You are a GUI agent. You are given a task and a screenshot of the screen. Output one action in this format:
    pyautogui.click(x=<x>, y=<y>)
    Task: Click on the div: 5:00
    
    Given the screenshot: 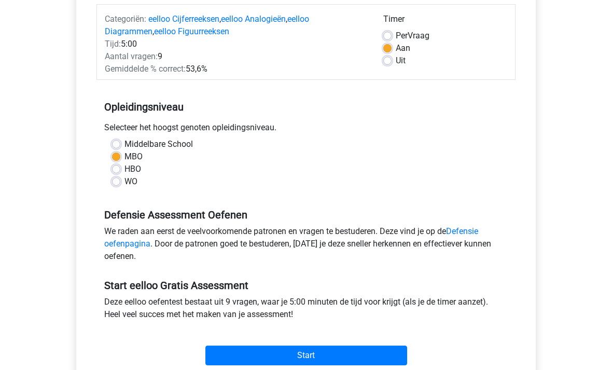 What is the action you would take?
    pyautogui.click(x=236, y=44)
    